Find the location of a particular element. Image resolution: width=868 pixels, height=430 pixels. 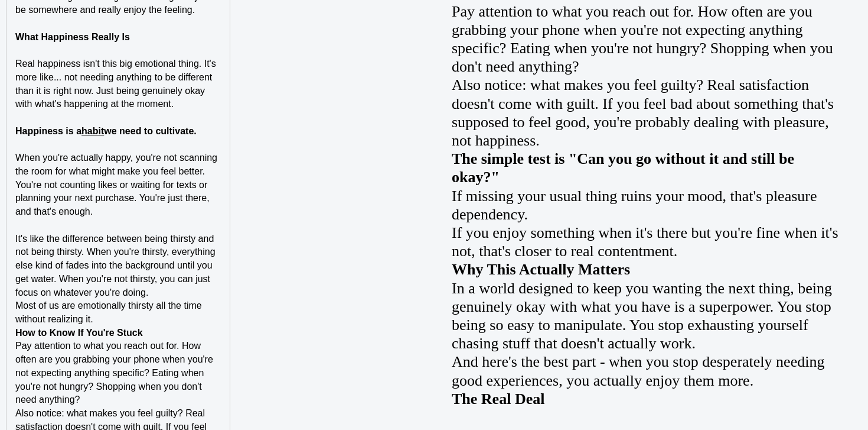

u: habit is located at coordinates (92, 131).